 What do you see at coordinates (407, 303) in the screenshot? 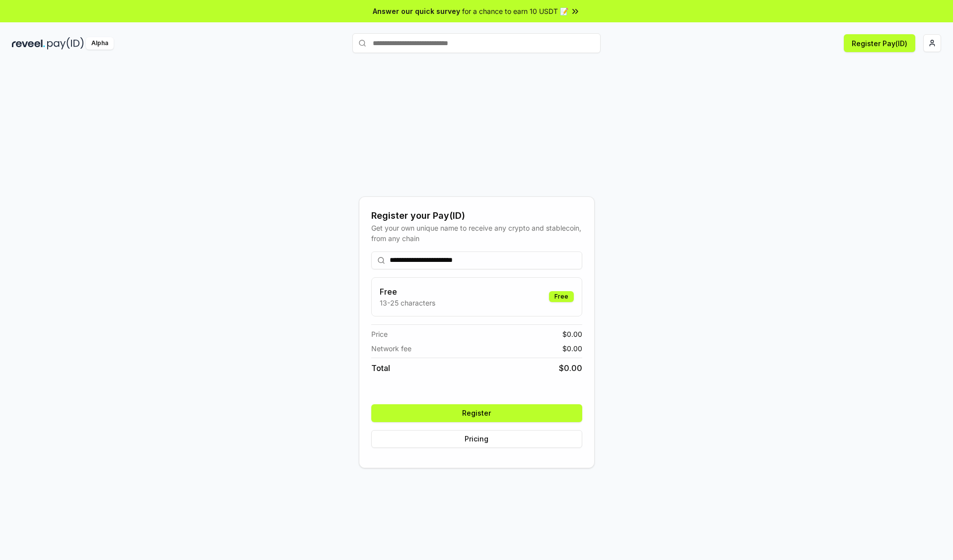
I see `p: 13-25 characters` at bounding box center [407, 303].